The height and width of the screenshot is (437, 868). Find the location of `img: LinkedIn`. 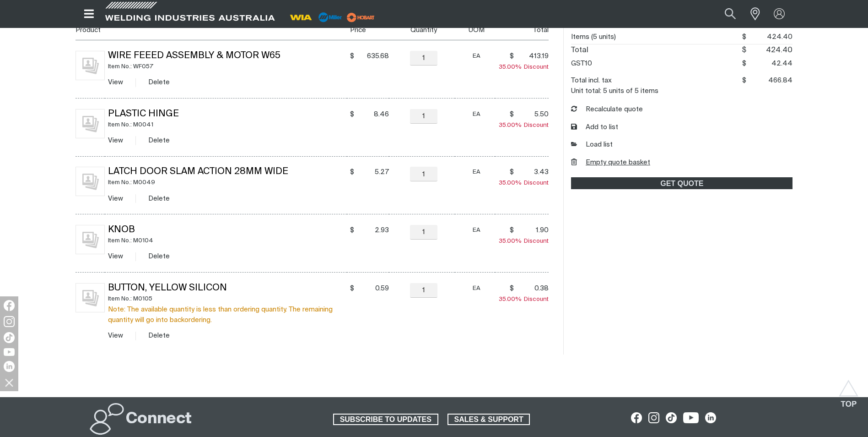

img: LinkedIn is located at coordinates (9, 366).